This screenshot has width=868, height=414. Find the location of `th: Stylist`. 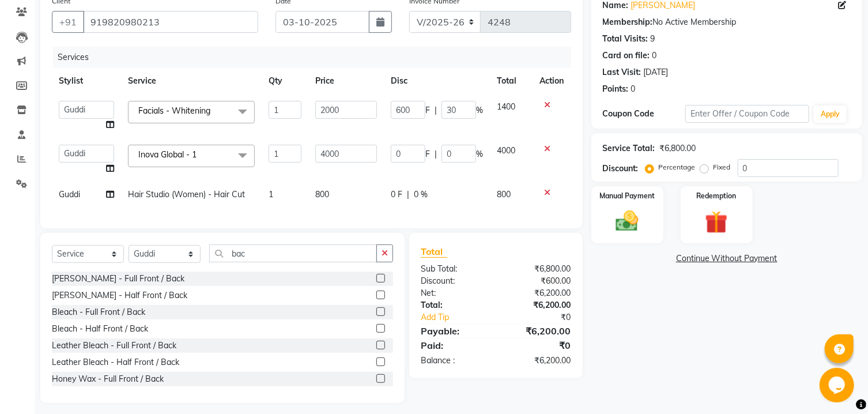

th: Stylist is located at coordinates (86, 81).